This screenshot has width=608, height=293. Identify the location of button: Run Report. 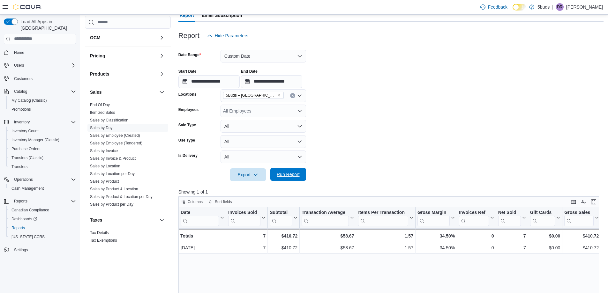
(288, 175).